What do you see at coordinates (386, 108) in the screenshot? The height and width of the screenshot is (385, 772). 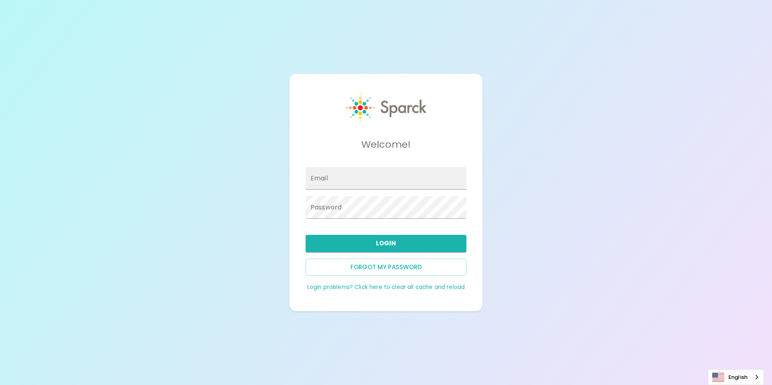 I see `img: Sparck logo` at bounding box center [386, 108].